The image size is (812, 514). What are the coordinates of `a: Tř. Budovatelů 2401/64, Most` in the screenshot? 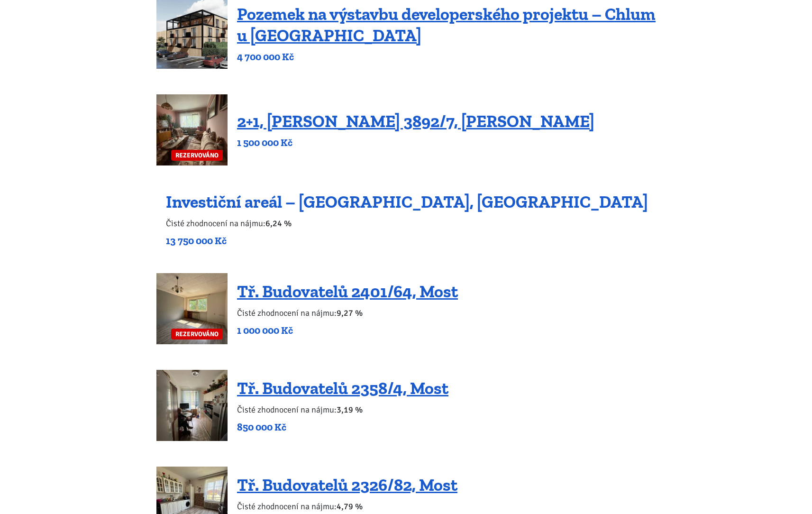 It's located at (347, 292).